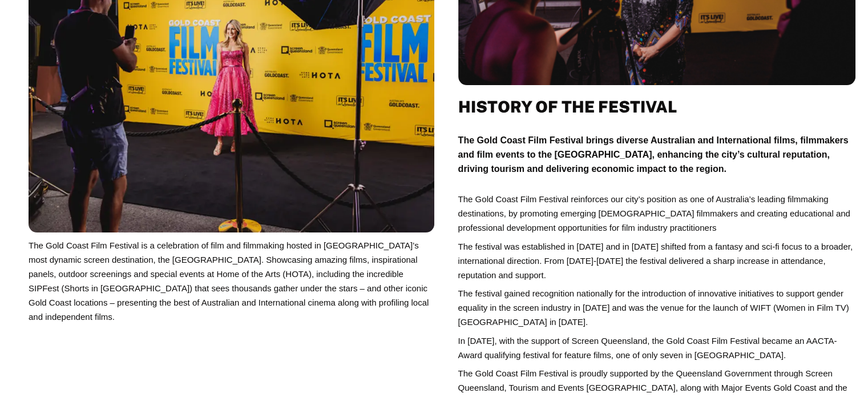 This screenshot has height=397, width=868. What do you see at coordinates (657, 213) in the screenshot?
I see `p: The Gold Coast Film Festival reinforces our city’s position as one of Australia’s leading filmmak...` at bounding box center [657, 213].